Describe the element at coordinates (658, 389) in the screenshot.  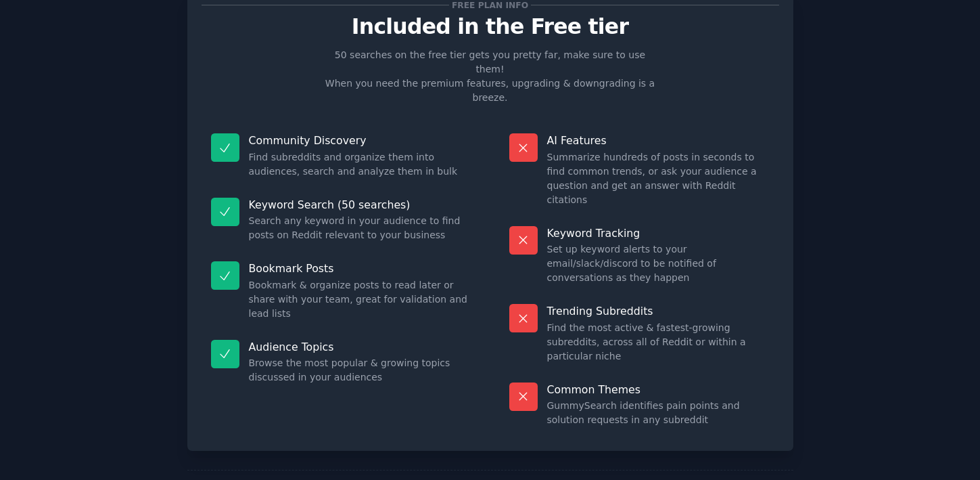
I see `p: Common Themes` at that location.